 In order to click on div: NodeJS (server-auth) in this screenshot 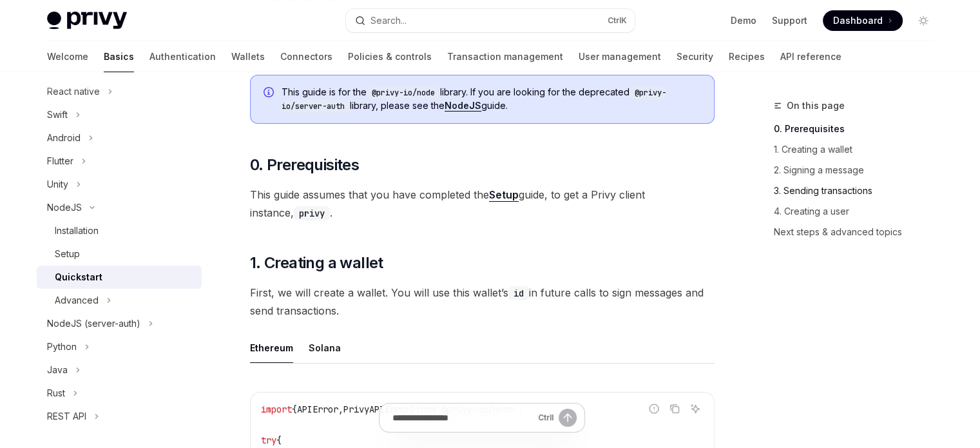, I will do `click(94, 323)`.